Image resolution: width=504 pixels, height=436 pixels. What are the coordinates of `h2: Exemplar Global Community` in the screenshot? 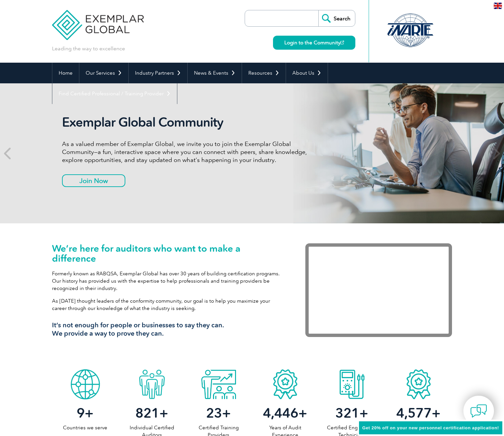 It's located at (187, 123).